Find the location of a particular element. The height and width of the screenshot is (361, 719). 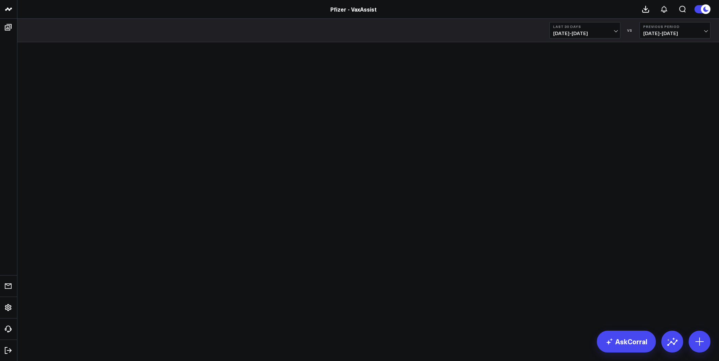

a: Pfizer - VaxAssist is located at coordinates (353, 9).